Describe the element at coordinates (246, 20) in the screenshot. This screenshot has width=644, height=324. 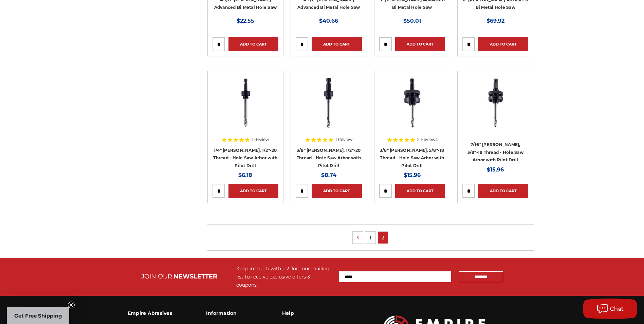
I see `span: $22.55` at that location.